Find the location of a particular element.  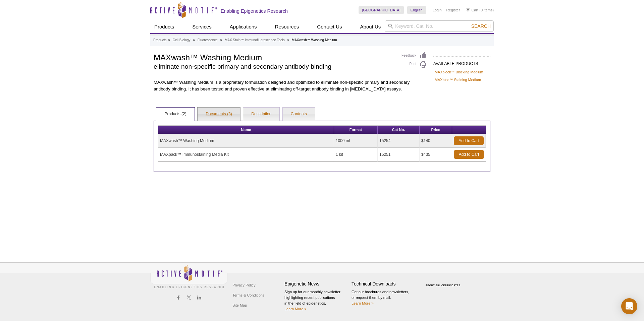

td: 1000 ml is located at coordinates (356, 141).